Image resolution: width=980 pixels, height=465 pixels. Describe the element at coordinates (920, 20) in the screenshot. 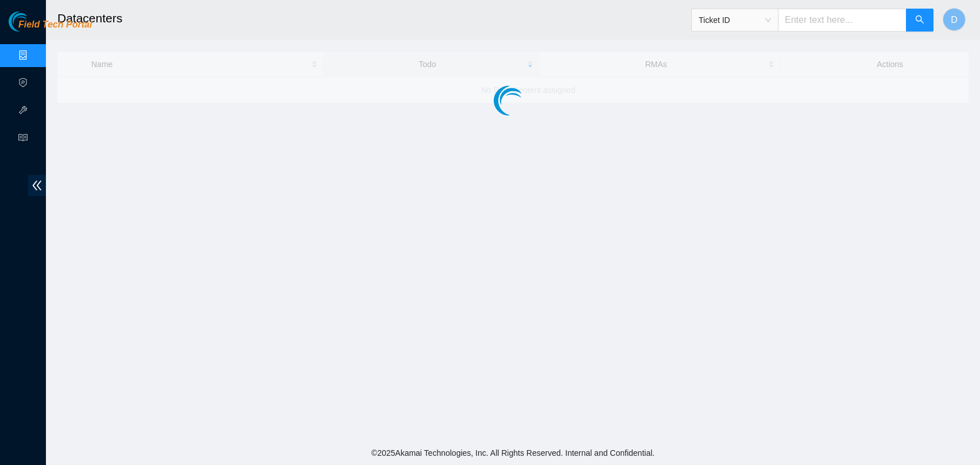

I see `button: search` at that location.